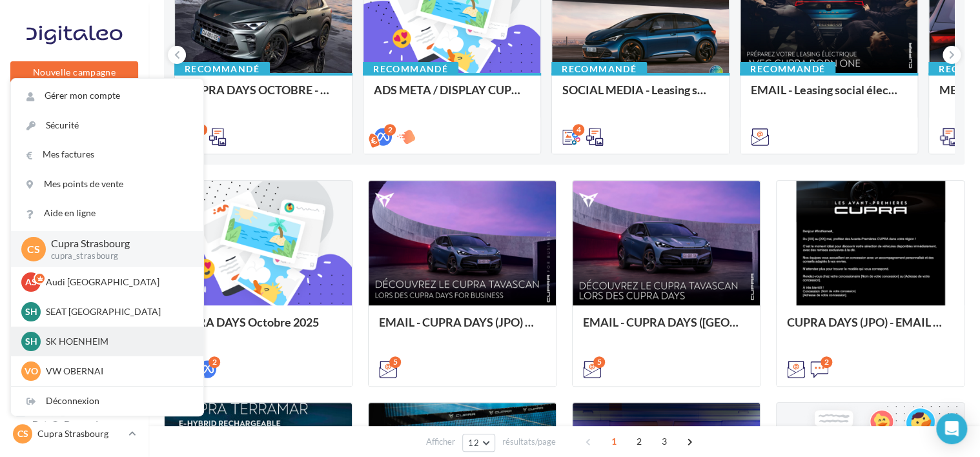 This screenshot has width=980, height=457. What do you see at coordinates (117, 256) in the screenshot?
I see `p: cupra_strasbourg` at bounding box center [117, 256].